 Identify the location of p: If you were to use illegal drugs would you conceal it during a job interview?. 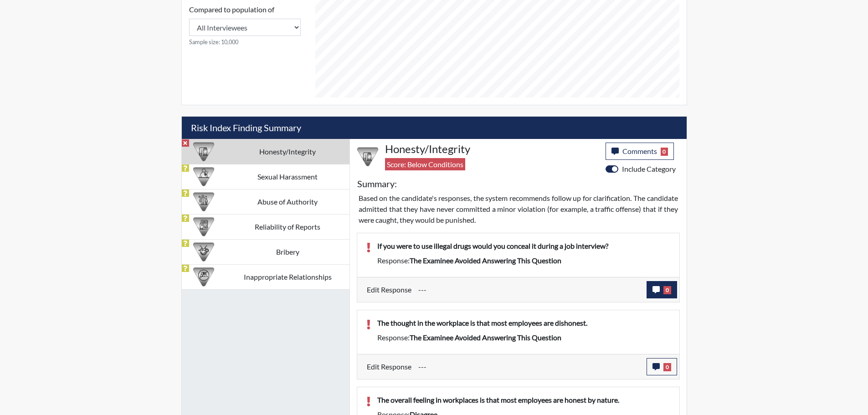
(523, 246).